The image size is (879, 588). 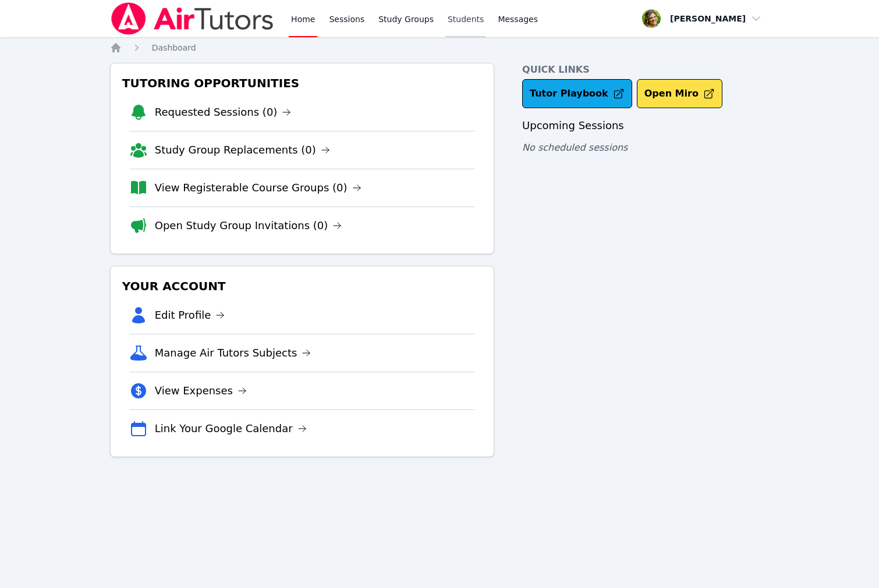 What do you see at coordinates (174, 48) in the screenshot?
I see `a: Dashboard` at bounding box center [174, 48].